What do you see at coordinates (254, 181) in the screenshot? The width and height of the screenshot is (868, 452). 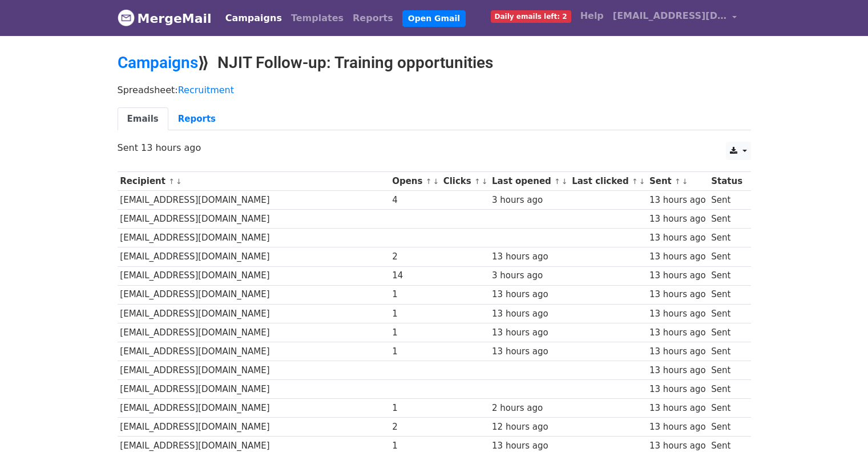 I see `th: Recipient` at bounding box center [254, 181].